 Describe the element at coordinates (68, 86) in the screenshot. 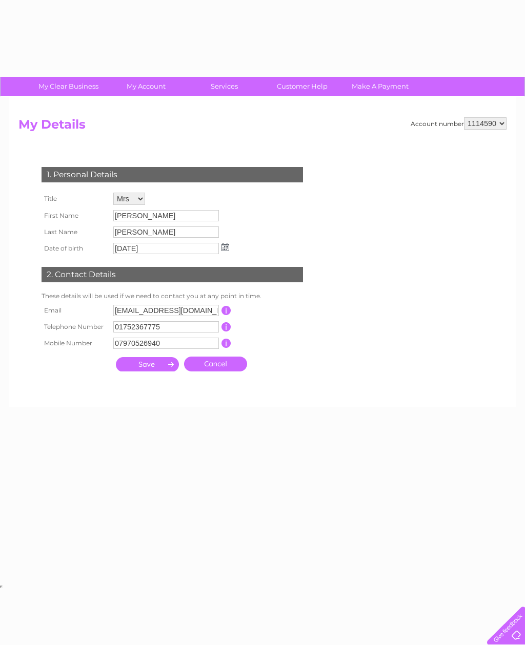

I see `a: My Clear Business` at that location.